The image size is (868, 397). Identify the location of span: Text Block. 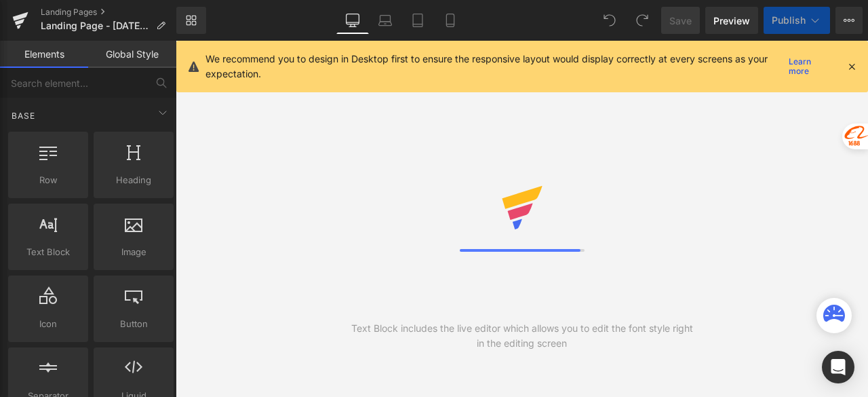
(48, 252).